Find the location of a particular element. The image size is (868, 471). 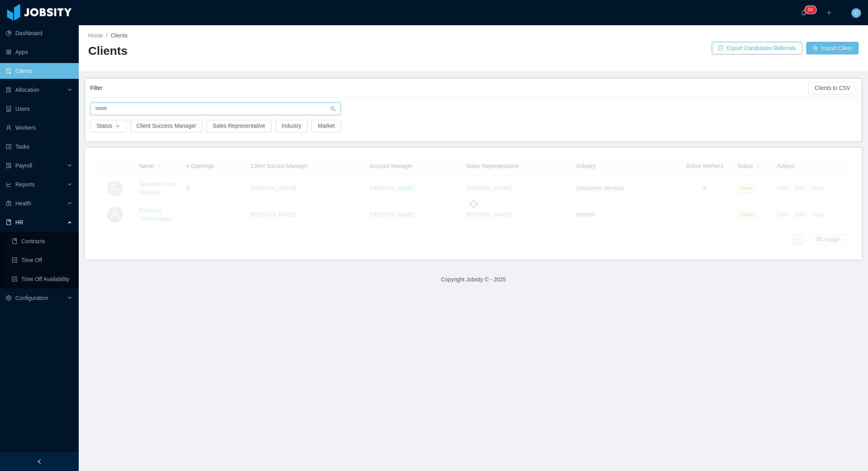

p: 8 is located at coordinates (809, 10).